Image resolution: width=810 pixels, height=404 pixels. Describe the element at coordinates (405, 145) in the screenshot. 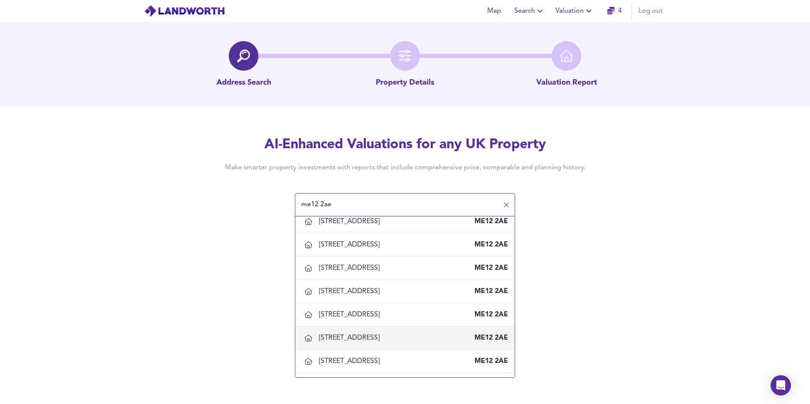

I see `h2: AI-Enhanced Valuations for any UK Property` at that location.